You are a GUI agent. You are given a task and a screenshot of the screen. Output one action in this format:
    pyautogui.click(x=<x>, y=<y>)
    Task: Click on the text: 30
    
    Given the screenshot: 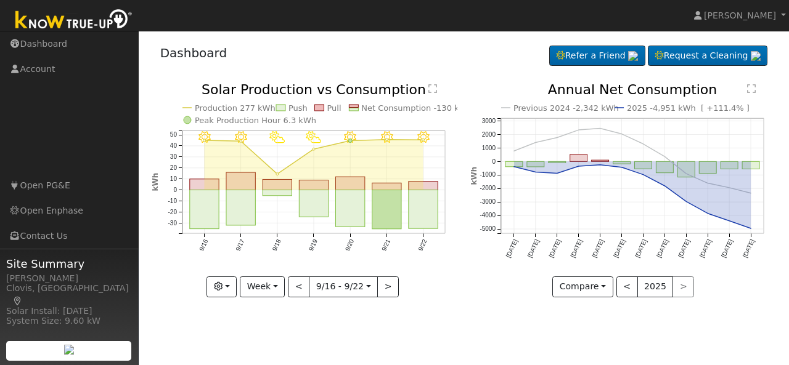 What is the action you would take?
    pyautogui.click(x=173, y=157)
    